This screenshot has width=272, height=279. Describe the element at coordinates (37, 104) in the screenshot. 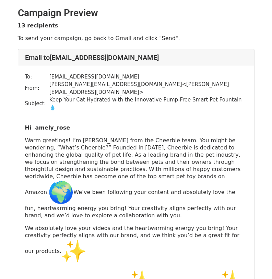

I see `td: Subject:` at that location.